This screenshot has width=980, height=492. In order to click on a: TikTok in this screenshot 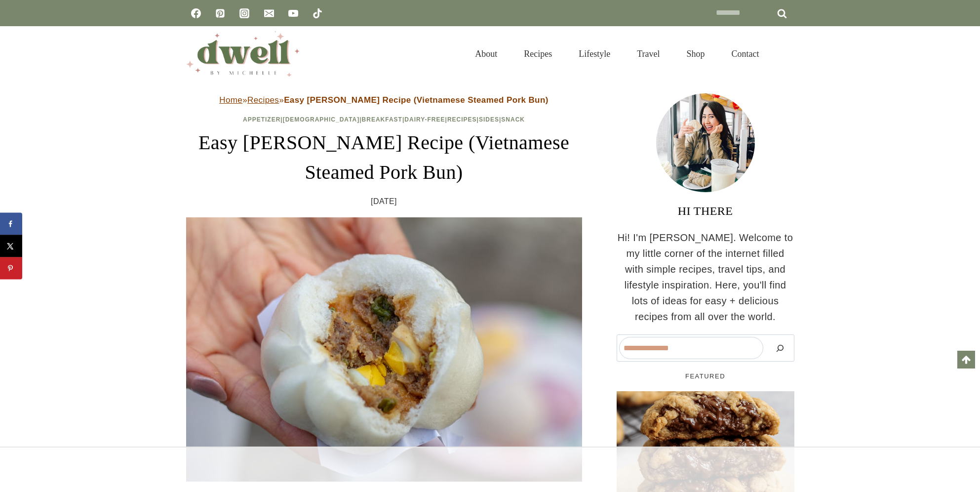, I will do `click(318, 14)`.